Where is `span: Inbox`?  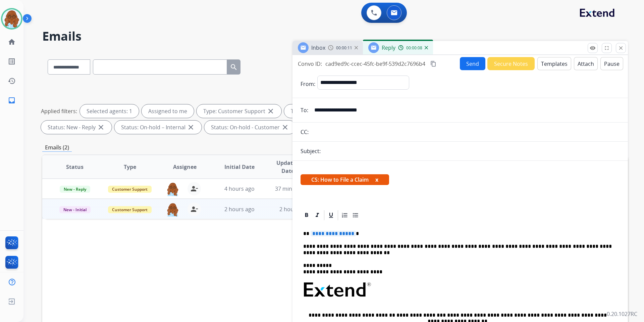
span: Inbox is located at coordinates (319, 48).